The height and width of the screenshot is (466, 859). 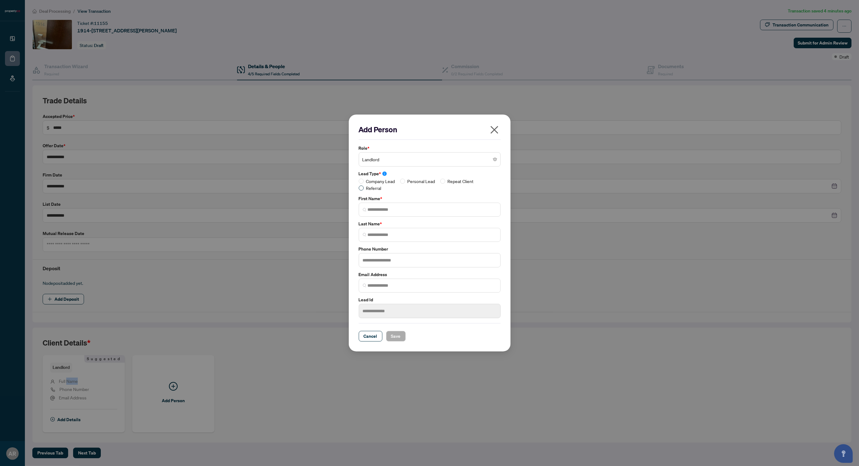 I want to click on h2: Add Person, so click(x=430, y=129).